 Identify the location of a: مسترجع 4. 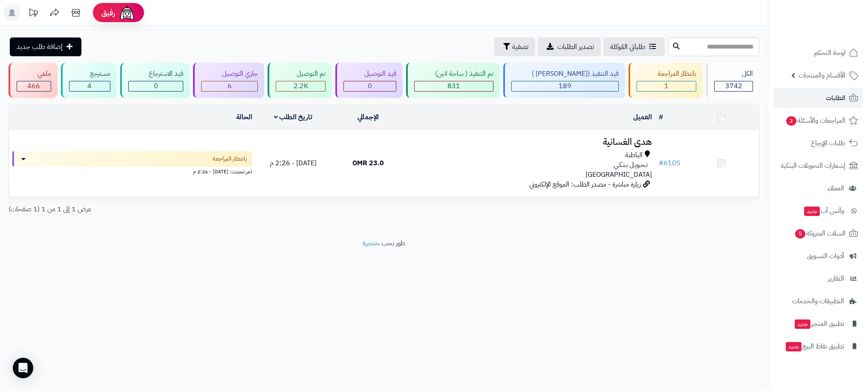
(89, 80).